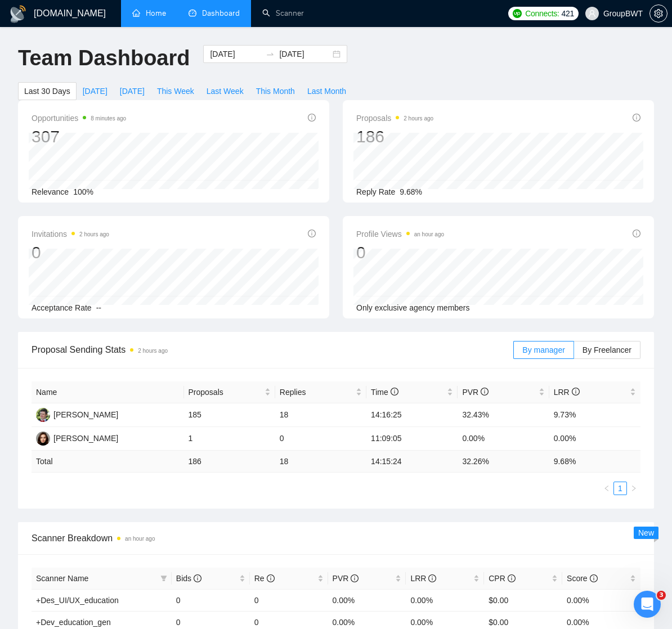 The image size is (672, 629). I want to click on span: setting, so click(658, 14).